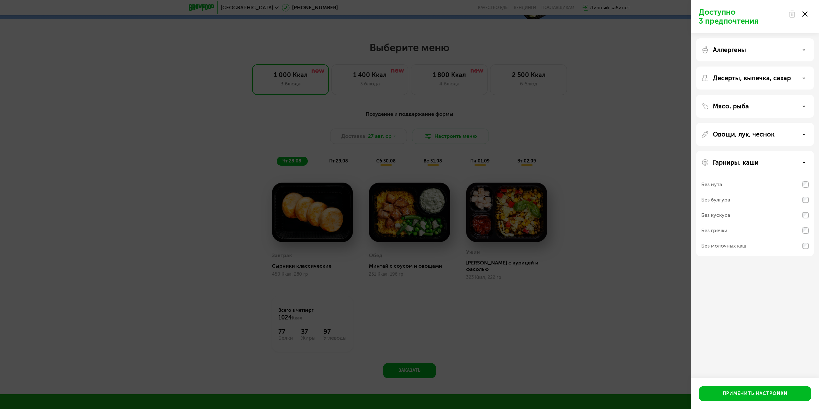 The height and width of the screenshot is (409, 819). Describe the element at coordinates (755, 394) in the screenshot. I see `button: Применить настройки` at that location.